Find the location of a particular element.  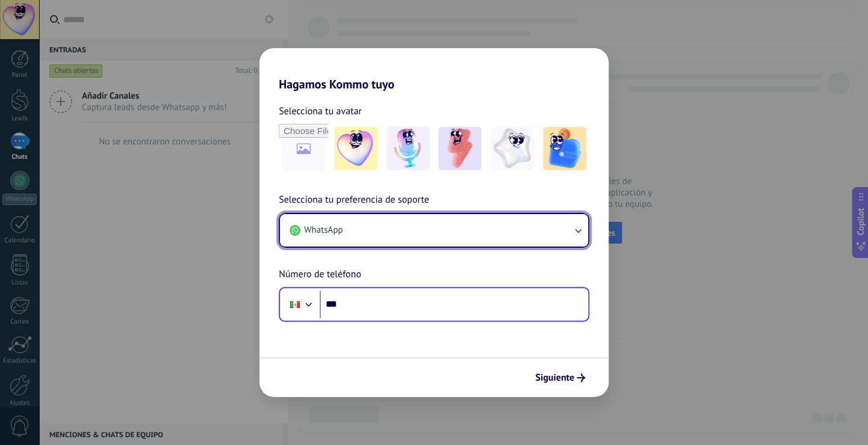

img: -2.jpeg is located at coordinates (408, 149).